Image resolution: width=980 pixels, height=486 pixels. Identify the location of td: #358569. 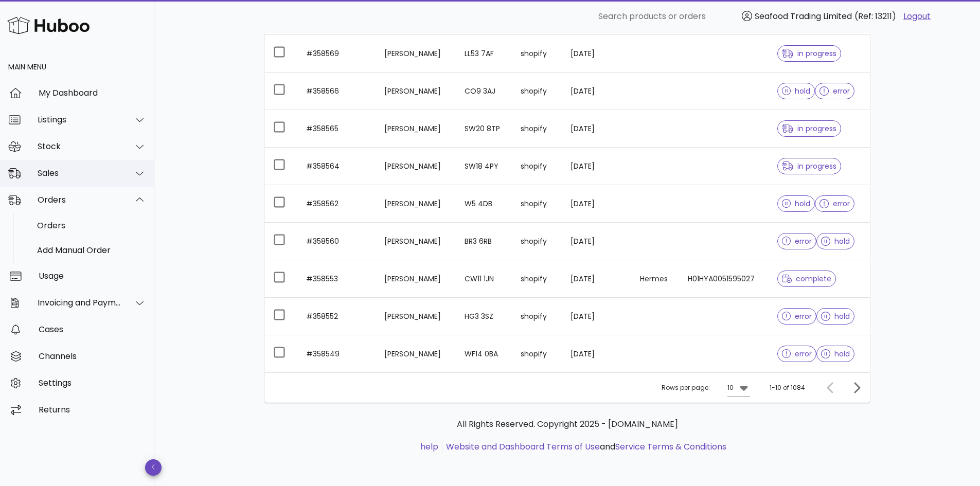
(337, 54).